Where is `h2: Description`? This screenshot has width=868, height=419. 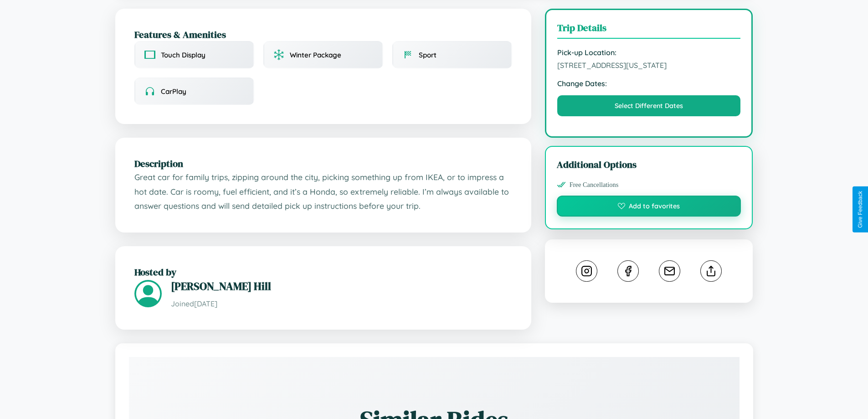 h2: Description is located at coordinates (323, 163).